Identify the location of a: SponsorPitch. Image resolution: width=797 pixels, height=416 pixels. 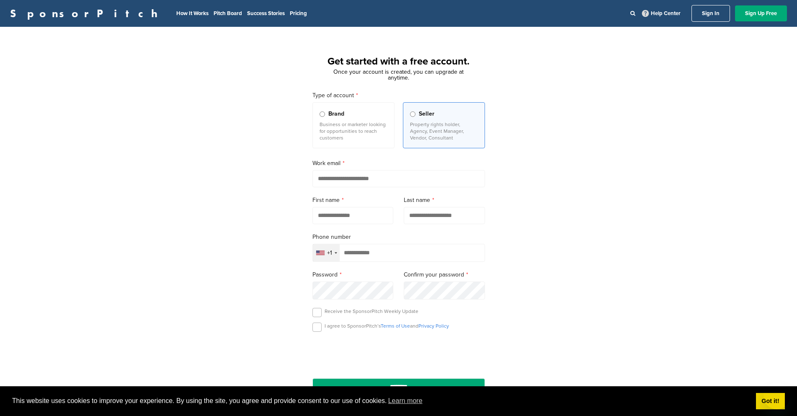
(86, 13).